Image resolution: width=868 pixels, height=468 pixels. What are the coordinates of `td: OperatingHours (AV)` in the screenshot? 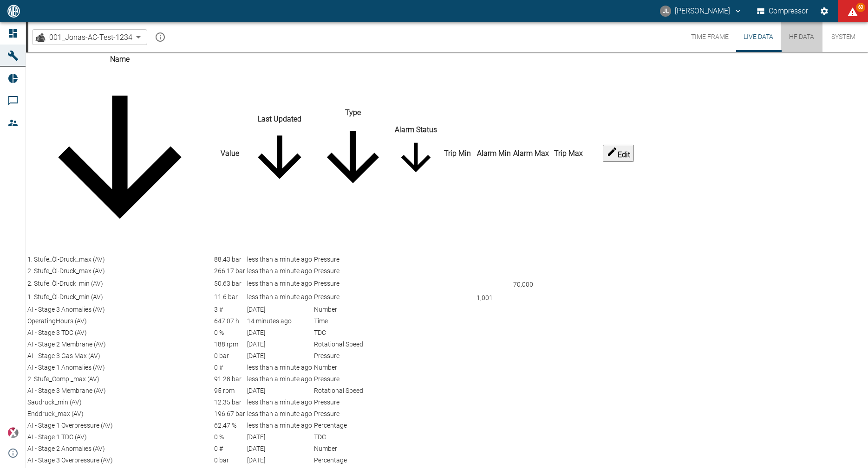 It's located at (120, 321).